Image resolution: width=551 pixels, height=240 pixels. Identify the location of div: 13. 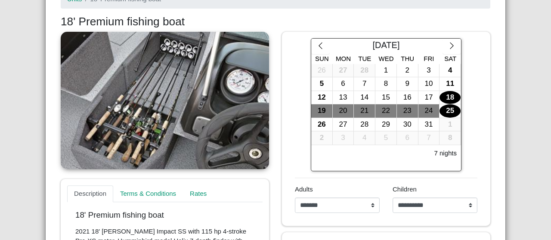
(343, 98).